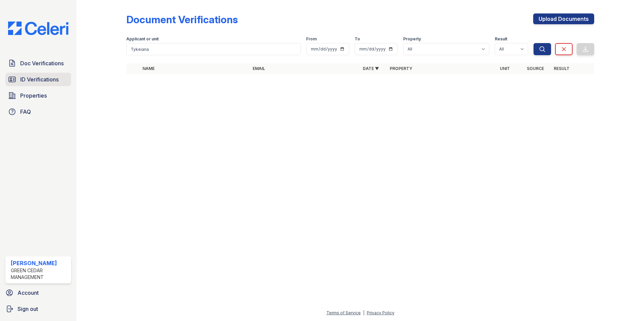 The image size is (644, 321). Describe the element at coordinates (33, 96) in the screenshot. I see `span: Properties` at that location.